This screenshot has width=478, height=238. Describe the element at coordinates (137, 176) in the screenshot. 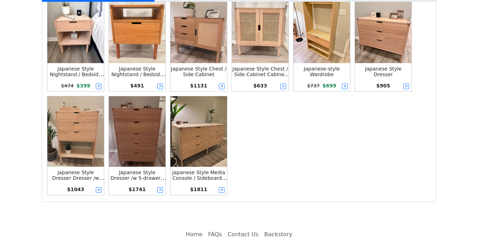

I see `div: Japanese Style Dresser /w 5-drawer | Boy Dresser` at that location.